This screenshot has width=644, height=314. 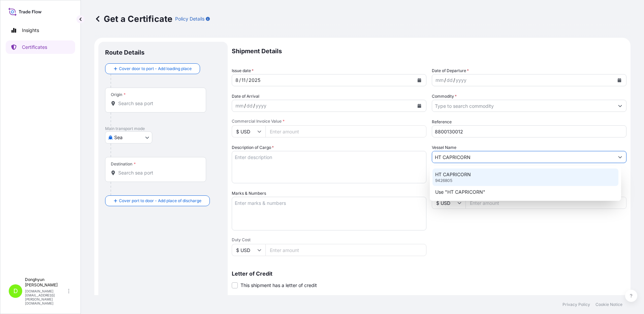 I want to click on span: Date of Arrival, so click(x=245, y=96).